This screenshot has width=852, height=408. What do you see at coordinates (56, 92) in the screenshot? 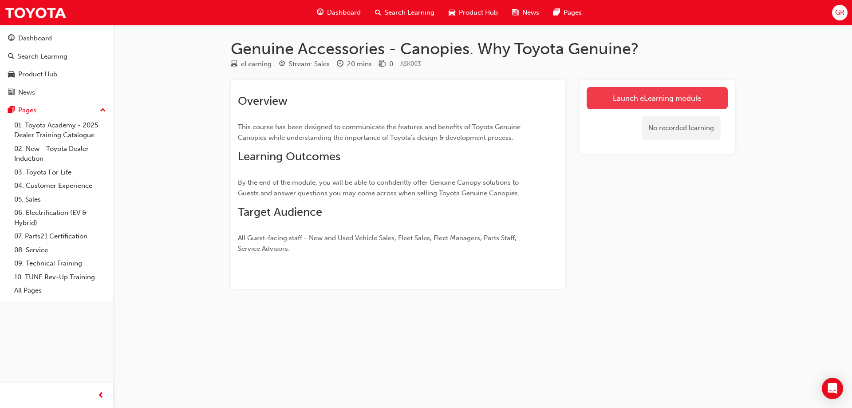
I see `a: News` at bounding box center [56, 92].